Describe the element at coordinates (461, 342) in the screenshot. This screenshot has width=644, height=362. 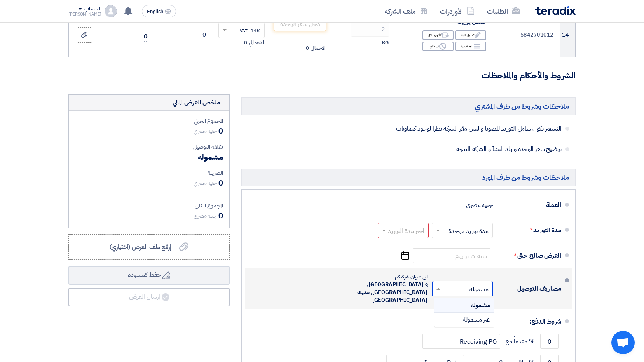
I see `input: payment-term-2` at that location.